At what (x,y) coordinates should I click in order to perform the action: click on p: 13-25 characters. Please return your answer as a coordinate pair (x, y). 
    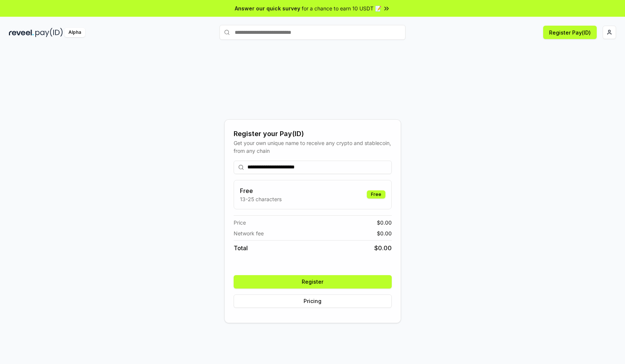
    Looking at the image, I should click on (261, 199).